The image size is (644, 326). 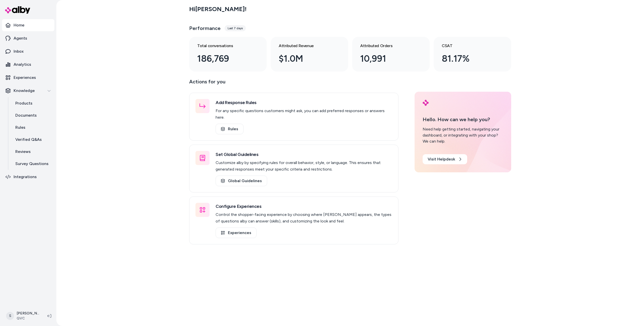 I want to click on p: Products, so click(x=24, y=103).